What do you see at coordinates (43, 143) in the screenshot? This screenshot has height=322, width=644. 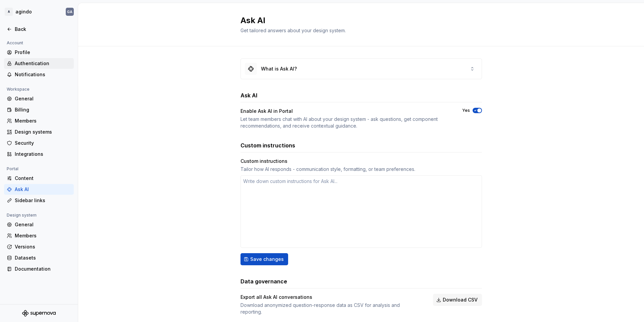 I see `div: Security` at bounding box center [43, 143].